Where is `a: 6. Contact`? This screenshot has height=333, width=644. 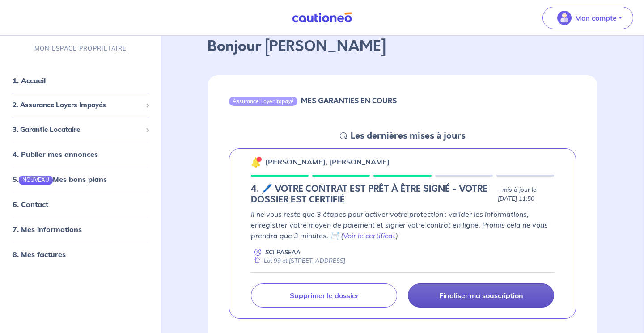 a: 6. Contact is located at coordinates (31, 204).